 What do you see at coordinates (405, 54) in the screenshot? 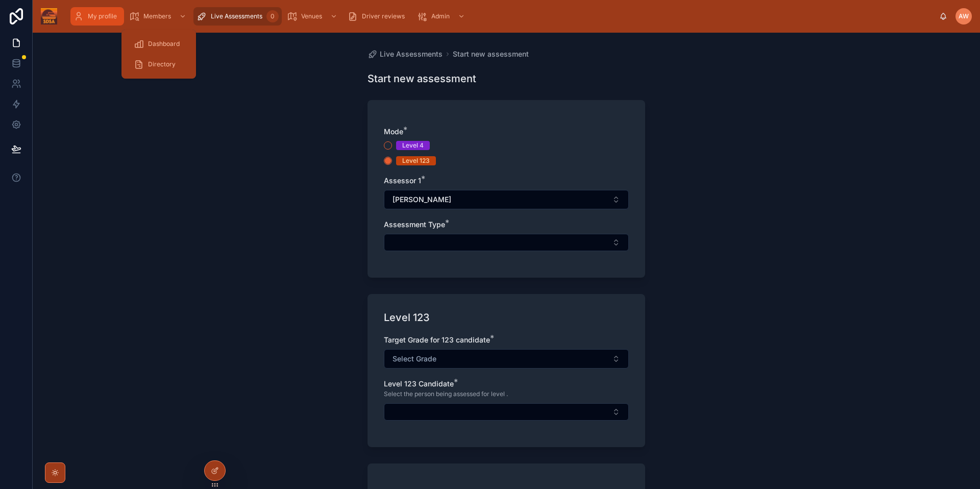
I see `a: Live Assessments` at bounding box center [405, 54].